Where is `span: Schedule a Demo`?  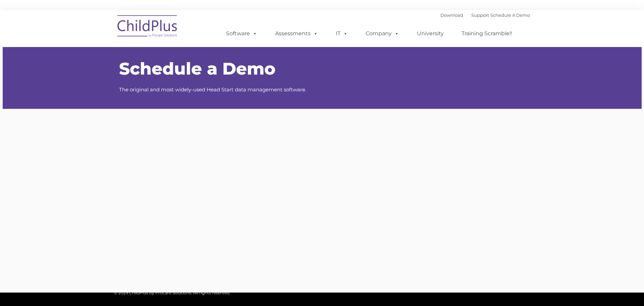 span: Schedule a Demo is located at coordinates (197, 69).